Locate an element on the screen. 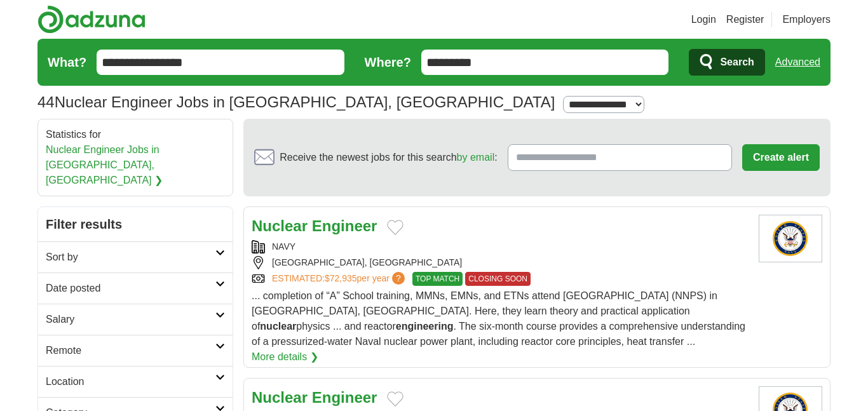 This screenshot has height=411, width=868. span: $72,935 is located at coordinates (341, 278).